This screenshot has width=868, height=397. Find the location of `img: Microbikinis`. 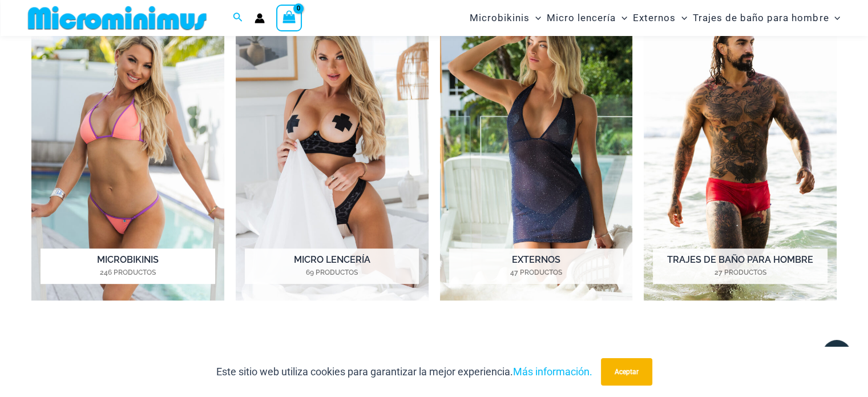

img: Microbikinis is located at coordinates (128, 151).